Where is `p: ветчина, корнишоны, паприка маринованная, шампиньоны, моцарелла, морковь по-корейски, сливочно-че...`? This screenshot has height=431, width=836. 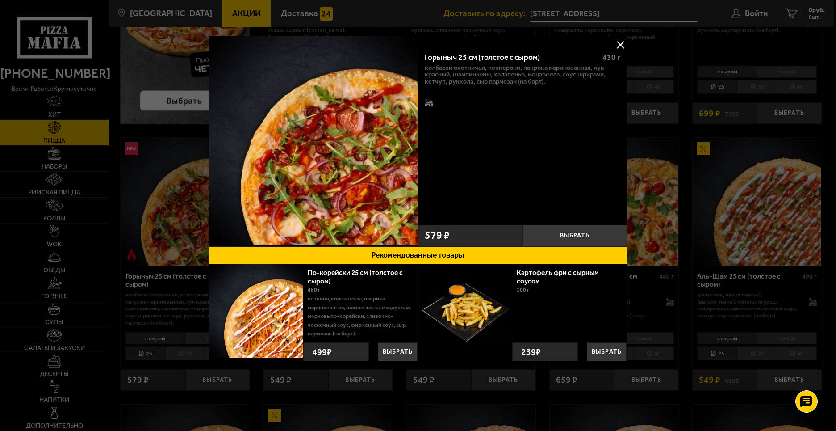 p: ветчина, корнишоны, паприка маринованная, шампиньоны, моцарелла, морковь по-корейски, сливочно-че... is located at coordinates (359, 316).